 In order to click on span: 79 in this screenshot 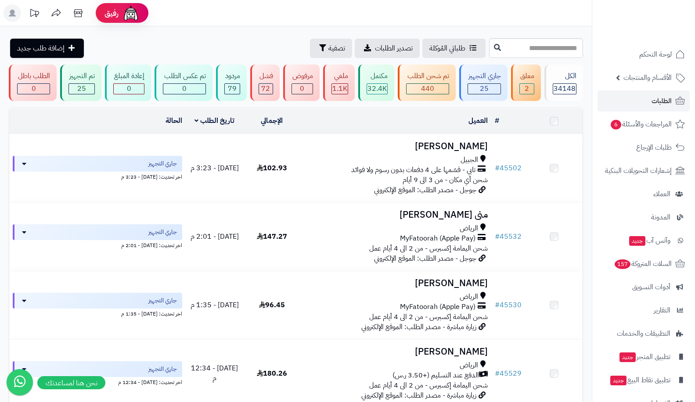, I will do `click(232, 89)`.